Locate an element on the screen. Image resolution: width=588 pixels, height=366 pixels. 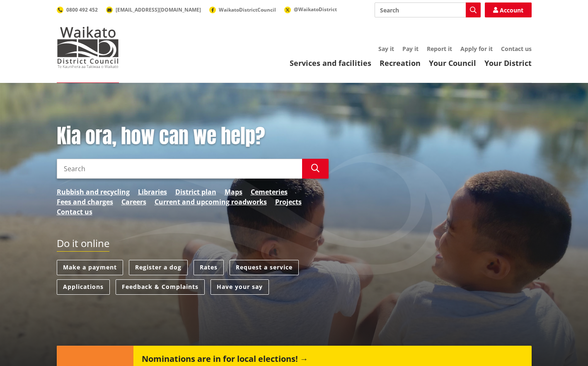
a: District plan is located at coordinates (195, 192).